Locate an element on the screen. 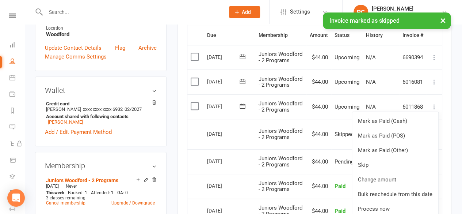 The width and height of the screenshot is (462, 214). a: Cancel membership is located at coordinates (66, 203).